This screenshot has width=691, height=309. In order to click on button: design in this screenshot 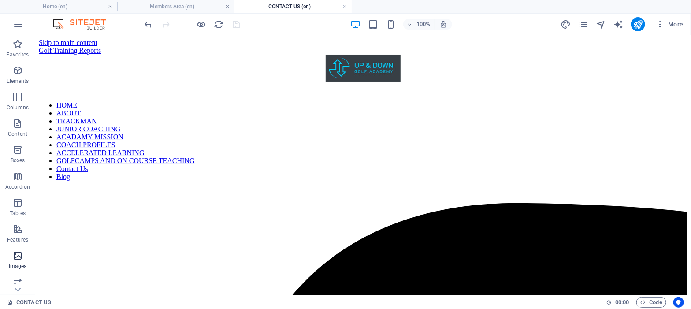, I will do `click(566, 24)`.